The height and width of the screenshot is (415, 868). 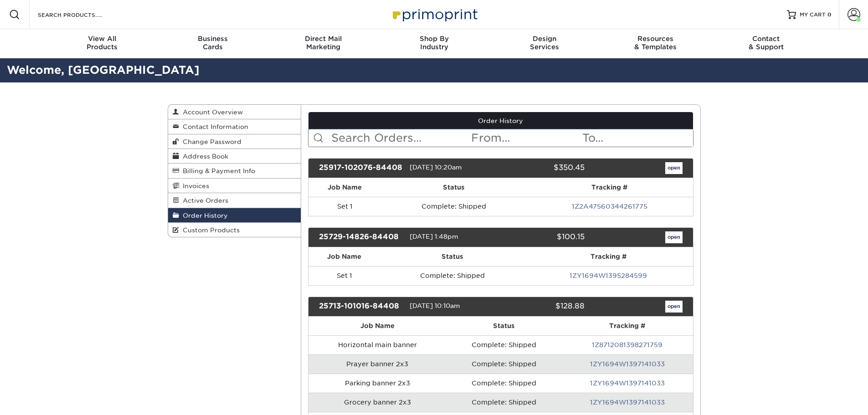 What do you see at coordinates (235, 171) in the screenshot?
I see `a: Billing & Payment Info` at bounding box center [235, 171].